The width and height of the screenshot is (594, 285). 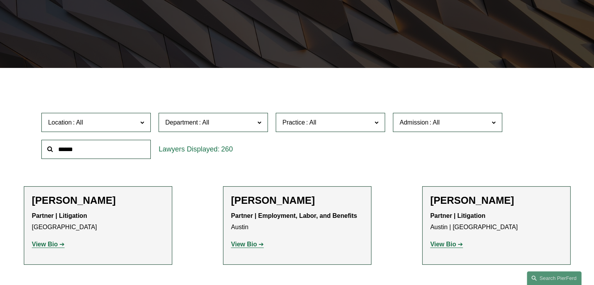 I want to click on span: Practice, so click(x=294, y=122).